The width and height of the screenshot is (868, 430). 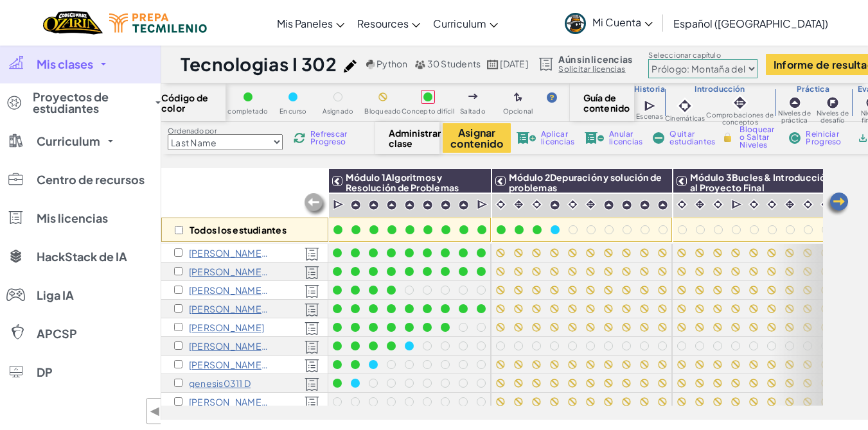 I want to click on span: HackStack de IA, so click(x=82, y=257).